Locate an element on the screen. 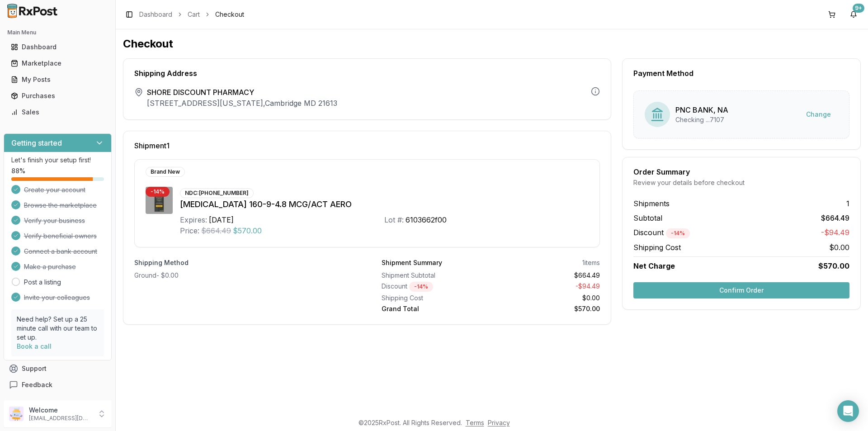  h2: Main Menu is located at coordinates (57, 33).